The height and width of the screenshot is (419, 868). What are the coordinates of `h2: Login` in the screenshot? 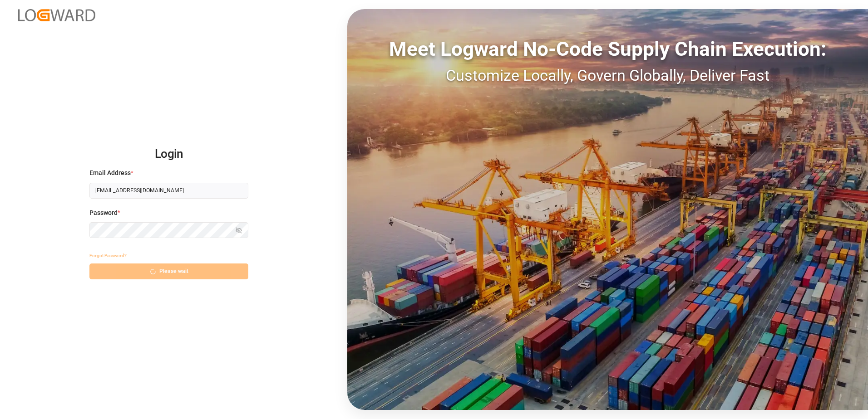 It's located at (169, 154).